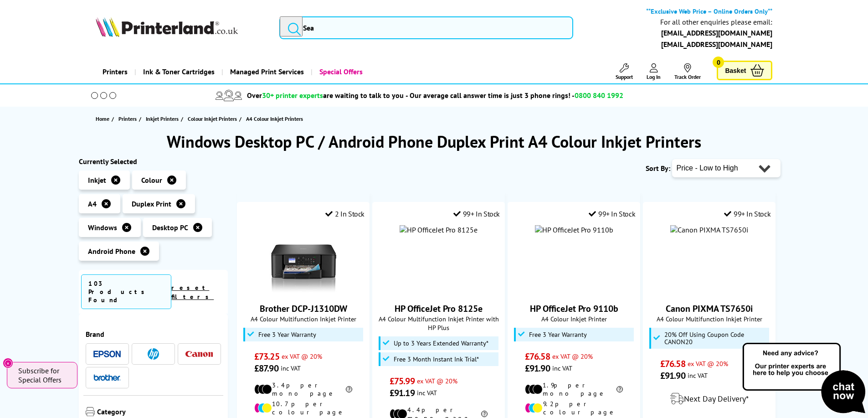  I want to click on span: Colour, so click(152, 180).